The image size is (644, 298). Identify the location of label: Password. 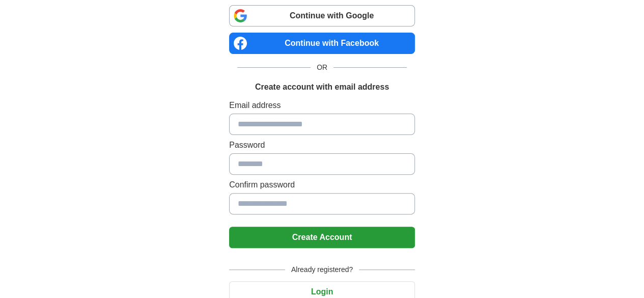
(322, 145).